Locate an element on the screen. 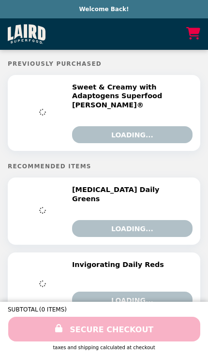 The height and width of the screenshot is (355, 208). h5: Recommended Items is located at coordinates (104, 166).